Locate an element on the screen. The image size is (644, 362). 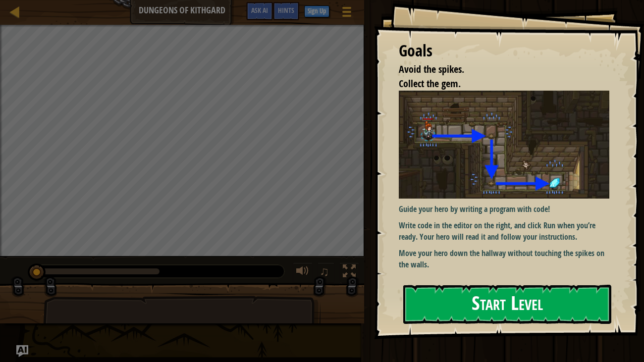
div: Goals is located at coordinates (504, 51).